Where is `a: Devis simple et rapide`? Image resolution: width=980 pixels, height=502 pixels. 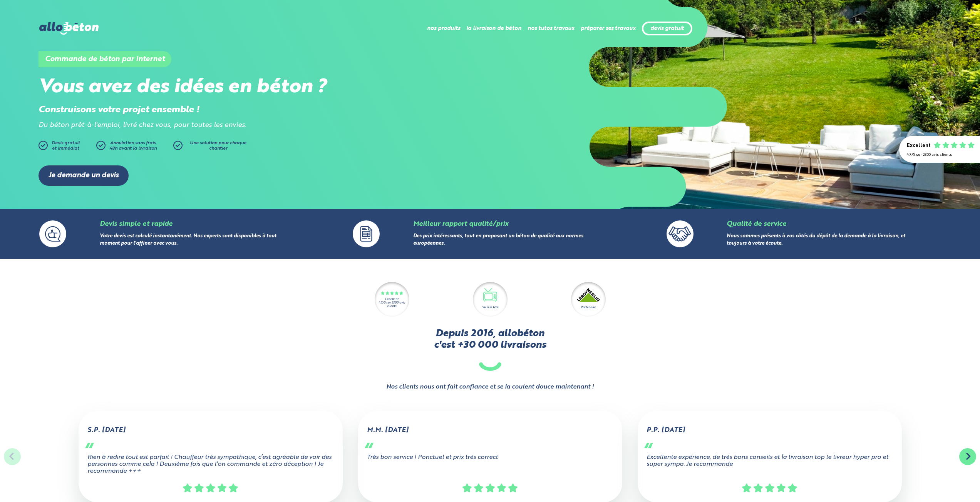
a: Devis simple et rapide is located at coordinates (136, 224).